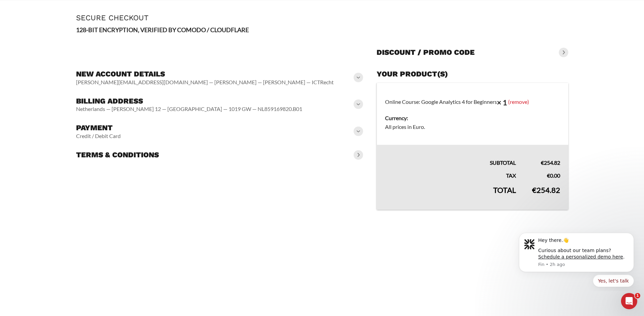  I want to click on th: Subtotal, so click(450, 156).